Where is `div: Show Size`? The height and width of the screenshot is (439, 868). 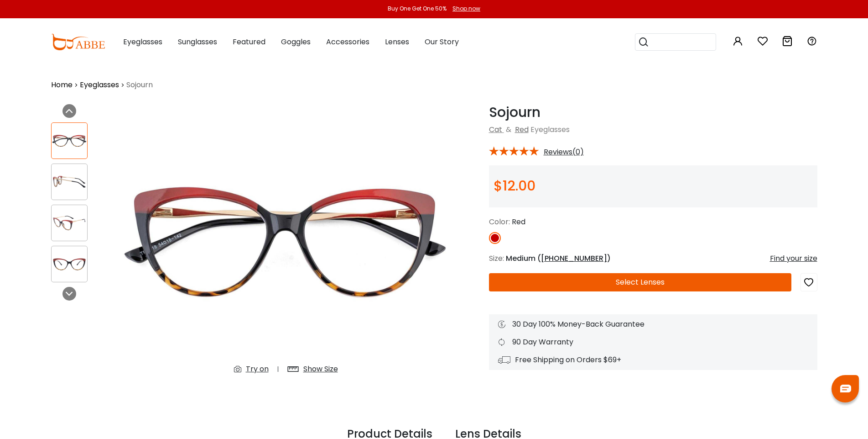
div: Show Size is located at coordinates (320, 369).